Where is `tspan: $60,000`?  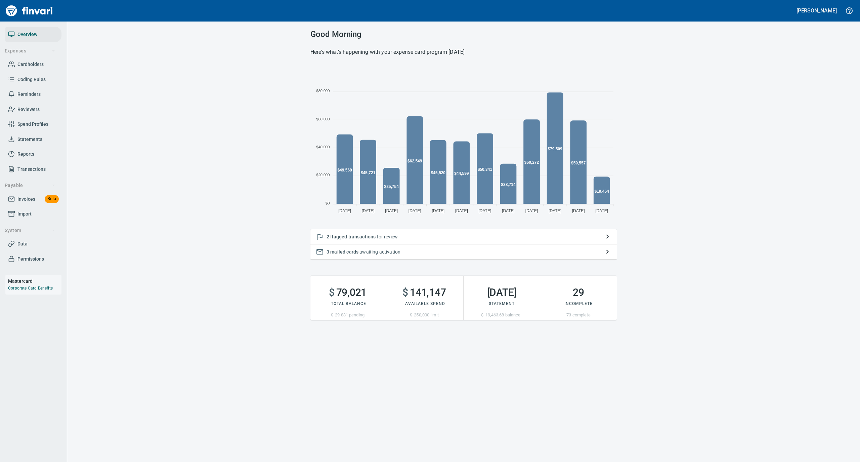 tspan: $60,000 is located at coordinates (323, 119).